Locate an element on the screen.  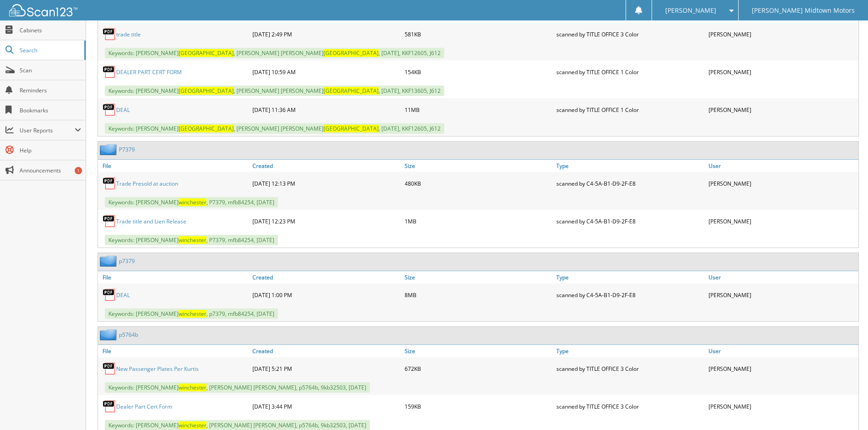
div: 11MB is located at coordinates (478, 110).